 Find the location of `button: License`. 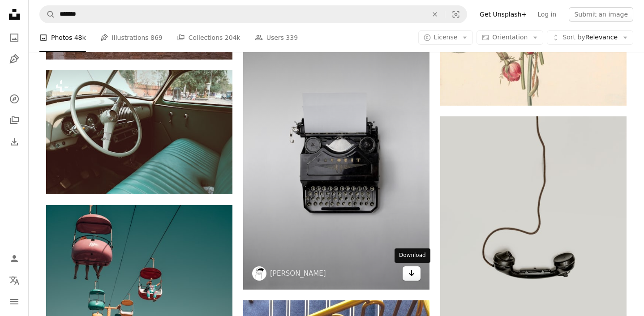

button: License is located at coordinates (446, 37).